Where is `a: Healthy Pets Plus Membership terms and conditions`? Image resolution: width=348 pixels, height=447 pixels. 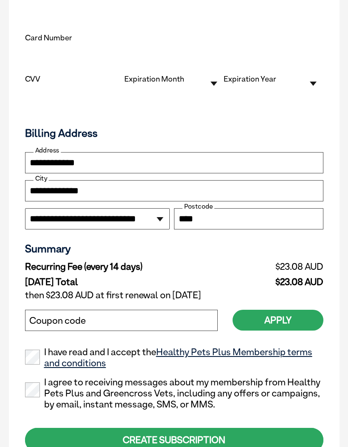
a: Healthy Pets Plus Membership terms and conditions is located at coordinates (178, 357).